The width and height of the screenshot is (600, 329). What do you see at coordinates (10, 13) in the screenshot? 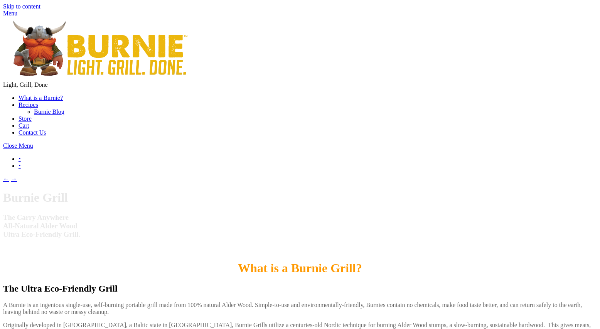
I see `span: Menu` at bounding box center [10, 13].